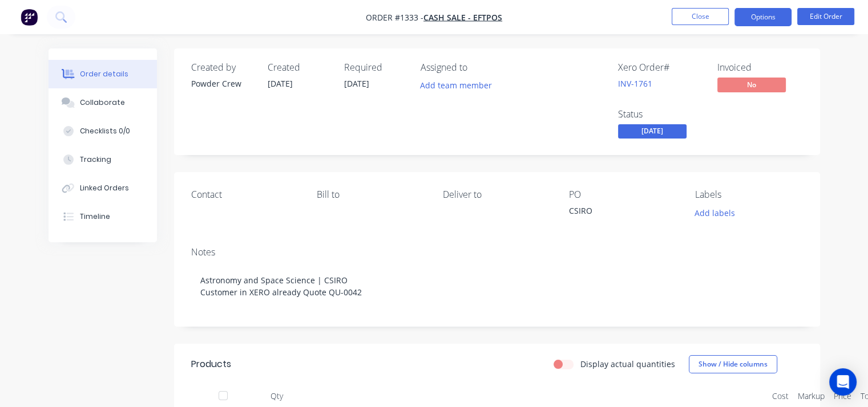  What do you see at coordinates (105, 131) in the screenshot?
I see `div: Checklists 0/0` at bounding box center [105, 131].